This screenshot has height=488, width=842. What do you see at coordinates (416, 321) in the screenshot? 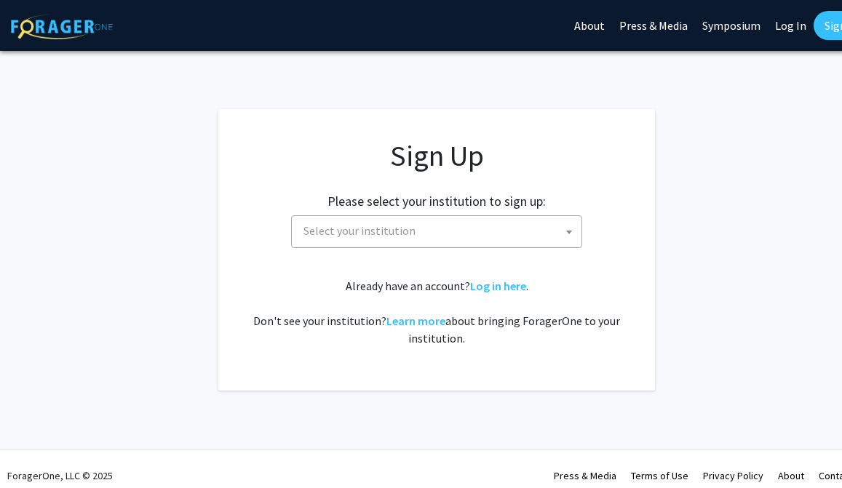
I see `a: Learn more about bringing ForagerOne to your institution` at bounding box center [416, 321].